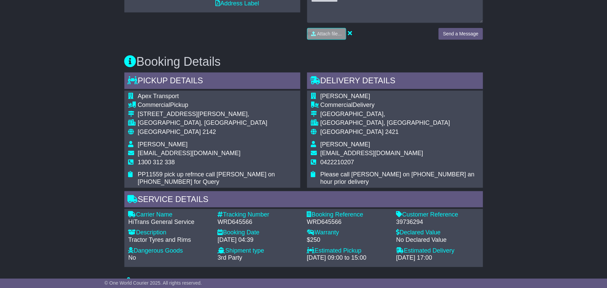 The width and height of the screenshot is (607, 288). What do you see at coordinates (437, 222) in the screenshot?
I see `div: 39736294` at bounding box center [437, 222].